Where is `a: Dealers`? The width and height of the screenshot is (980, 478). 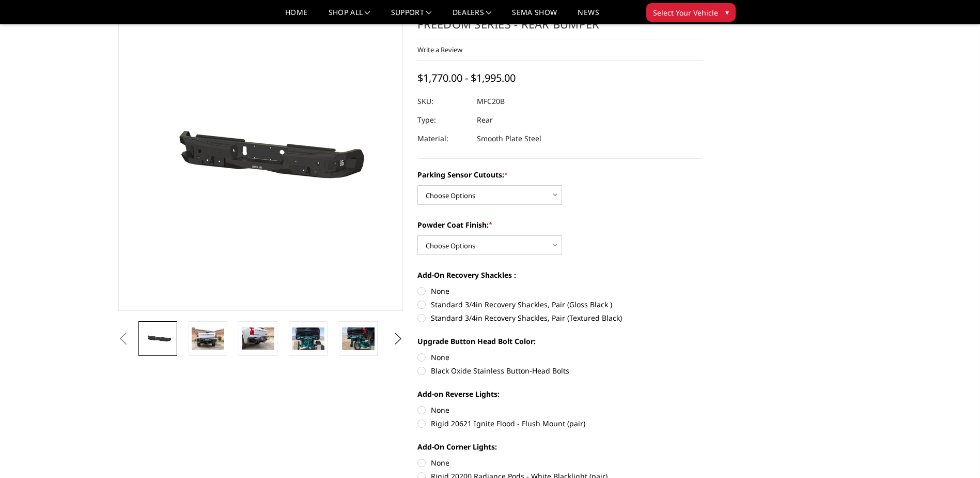 a: Dealers is located at coordinates (472, 16).